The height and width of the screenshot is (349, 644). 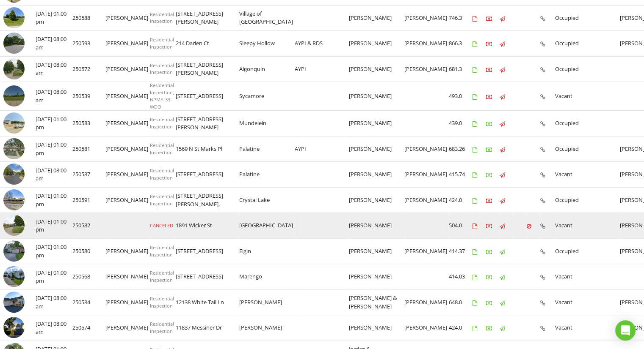 I want to click on td: 250574, so click(x=89, y=328).